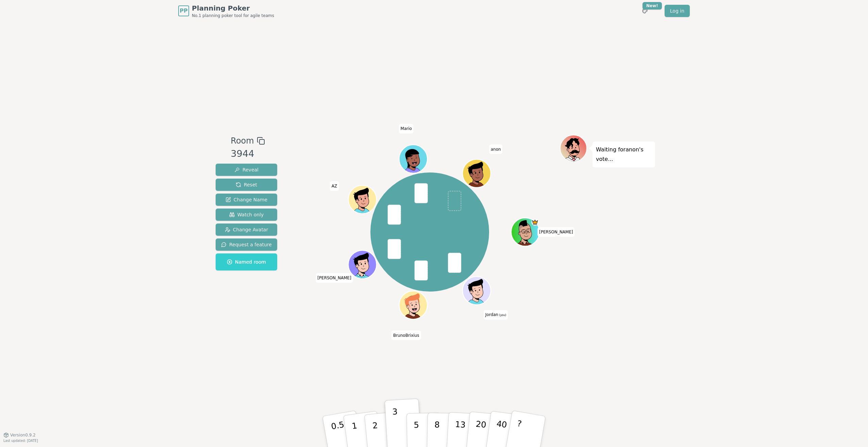 The height and width of the screenshot is (447, 868). Describe the element at coordinates (477, 290) in the screenshot. I see `button: Click to change your avatar` at that location.